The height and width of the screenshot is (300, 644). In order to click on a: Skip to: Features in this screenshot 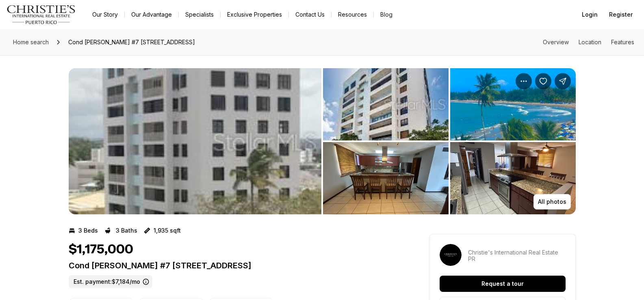, I will do `click(622, 42)`.